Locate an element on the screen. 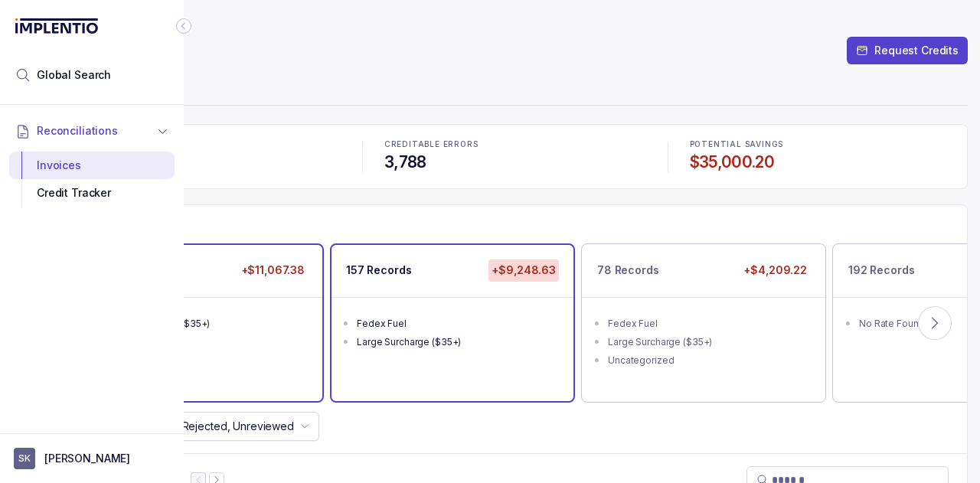 This screenshot has width=980, height=483. p: +$9,248.63 is located at coordinates (524, 270).